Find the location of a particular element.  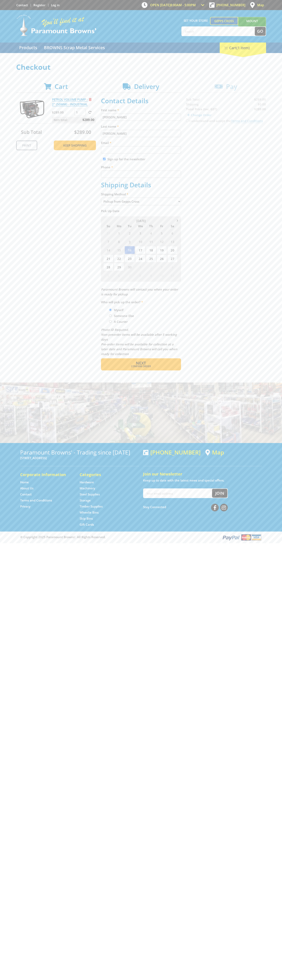

label: Who will pick up the order? is located at coordinates (141, 302).